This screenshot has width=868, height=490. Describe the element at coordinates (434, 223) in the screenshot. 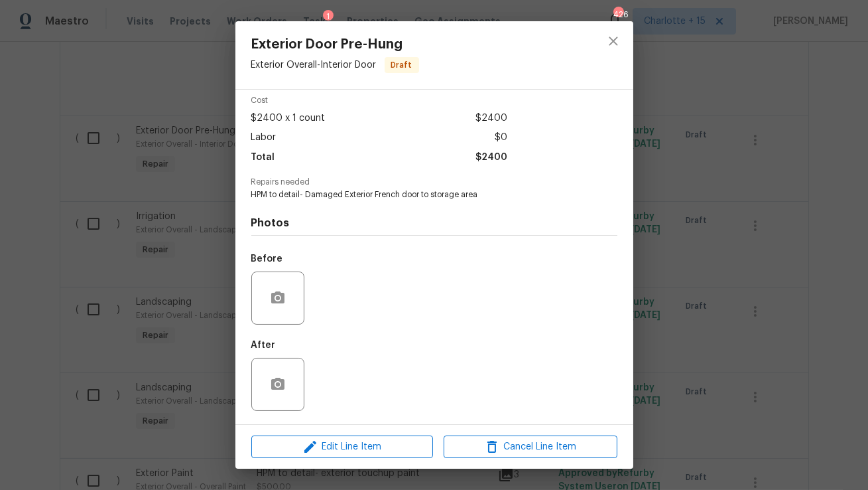

I see `h4: Photos` at that location.